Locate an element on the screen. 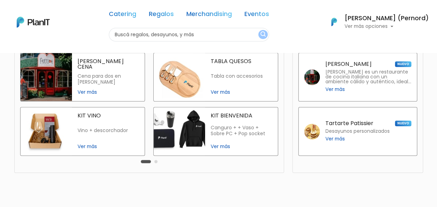 The width and height of the screenshot is (437, 207). img: tartarte patissier is located at coordinates (312, 131).